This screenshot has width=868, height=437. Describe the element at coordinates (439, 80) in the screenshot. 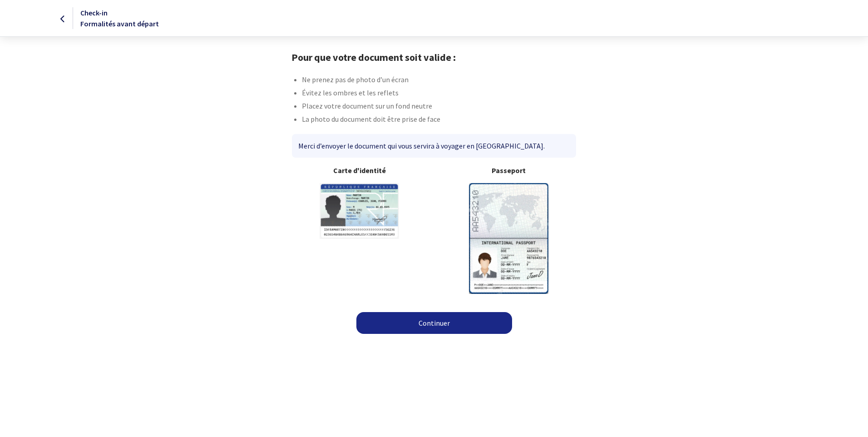

I see `li: Ne prenez pas de photo d’un écran` at that location.